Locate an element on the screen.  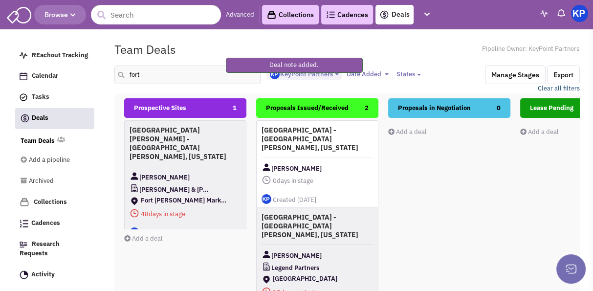
span: States is located at coordinates (405, 74).